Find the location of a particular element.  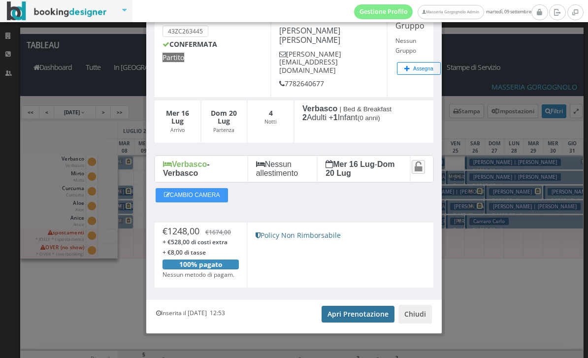

h4: Gruppo is located at coordinates (410, 21).